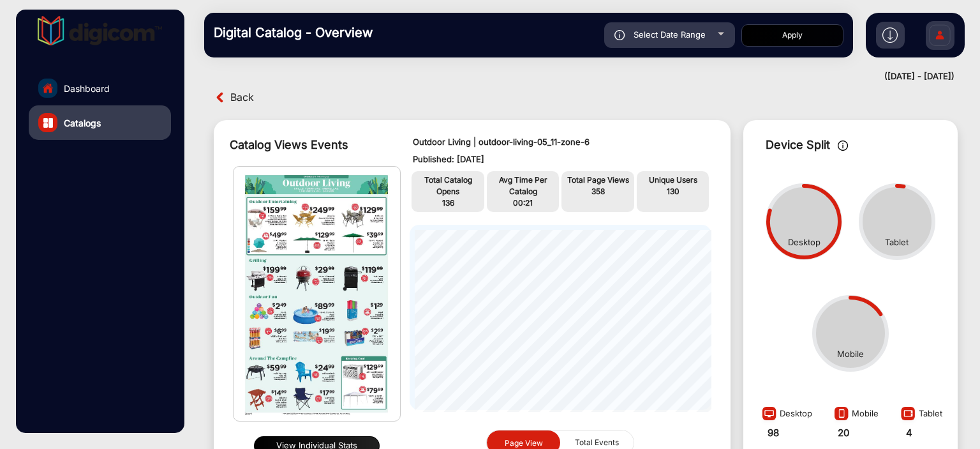  I want to click on span: Dashboard, so click(87, 88).